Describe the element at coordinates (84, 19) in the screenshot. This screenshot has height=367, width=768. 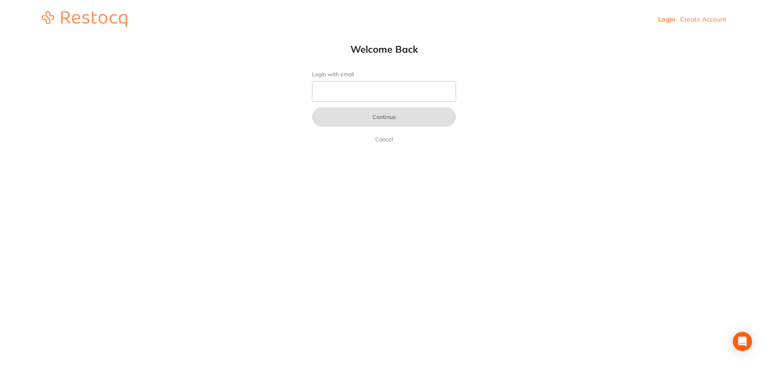
I see `img: restocq_logo.svg` at that location.